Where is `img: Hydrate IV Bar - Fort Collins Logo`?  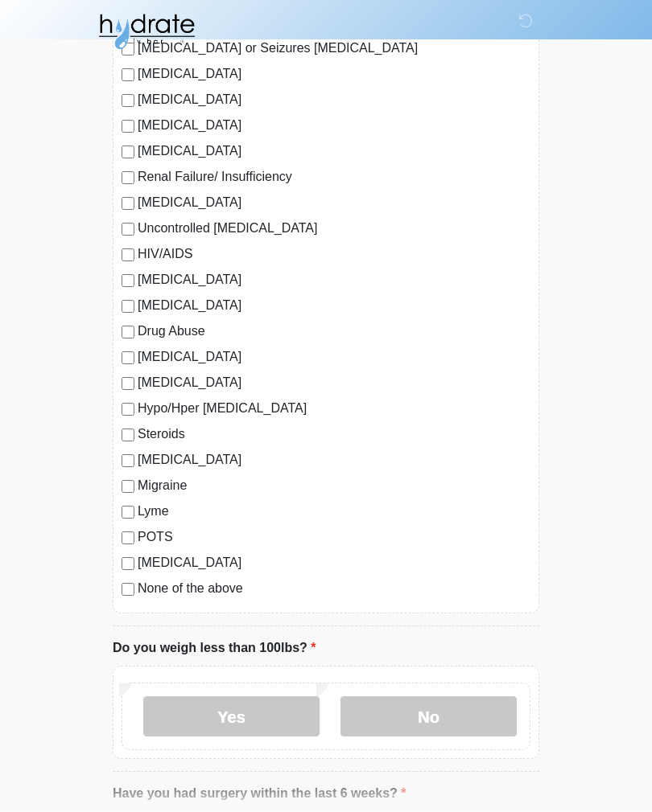 img: Hydrate IV Bar - Fort Collins Logo is located at coordinates (146, 32).